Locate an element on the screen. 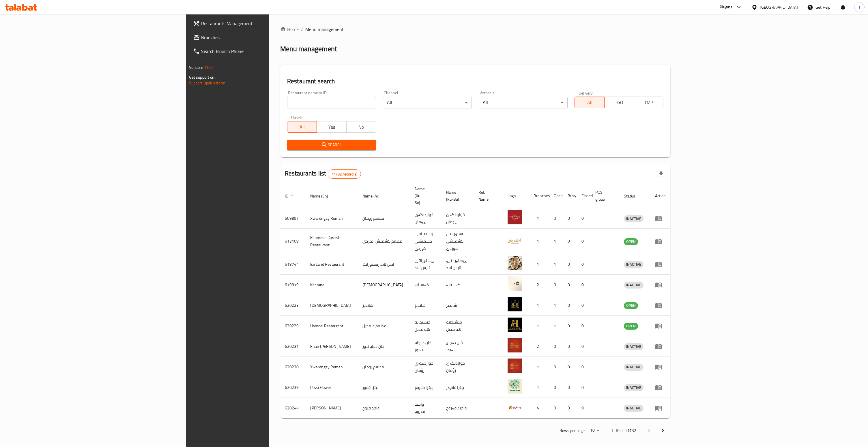  td: Pizza Flower is located at coordinates (331, 387).